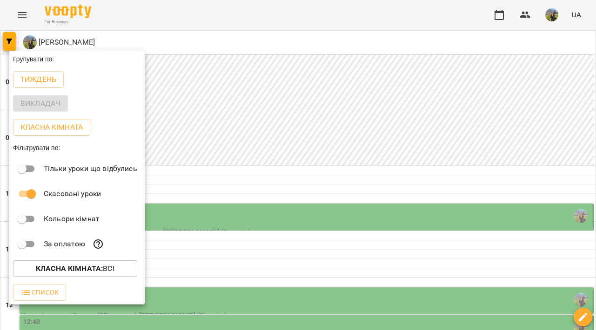  Describe the element at coordinates (72, 219) in the screenshot. I see `p: Кольори кімнат` at that location.